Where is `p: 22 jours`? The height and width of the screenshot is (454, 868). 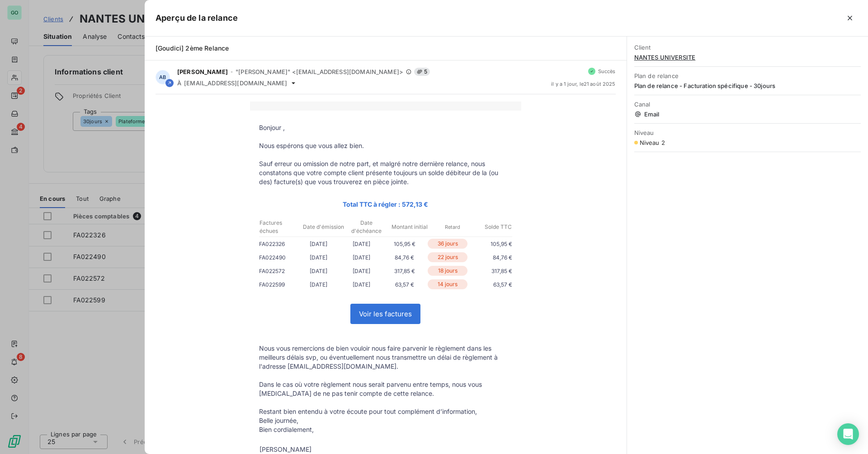 p: 22 jours is located at coordinates (447, 257).